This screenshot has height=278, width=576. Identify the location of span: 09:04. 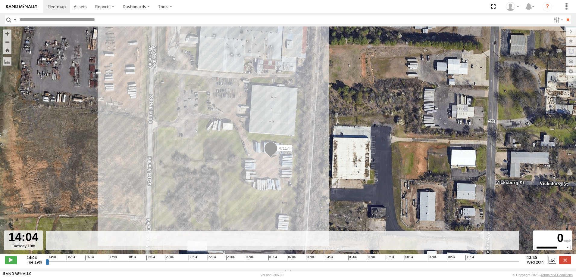
(432, 258).